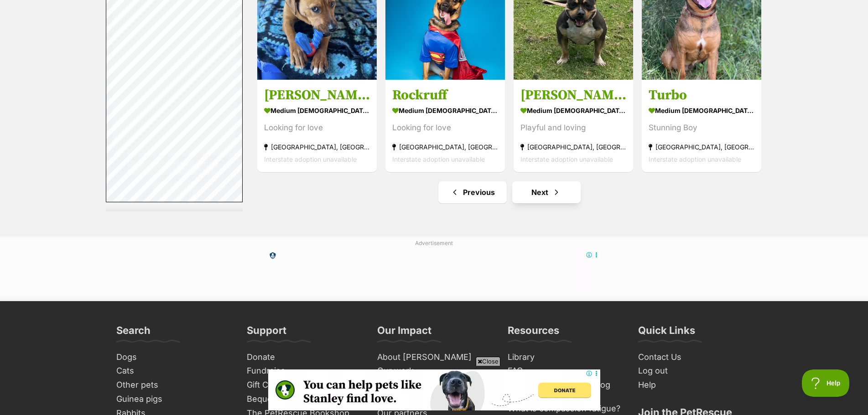 This screenshot has height=415, width=868. Describe the element at coordinates (695, 357) in the screenshot. I see `a: Contact Us` at that location.